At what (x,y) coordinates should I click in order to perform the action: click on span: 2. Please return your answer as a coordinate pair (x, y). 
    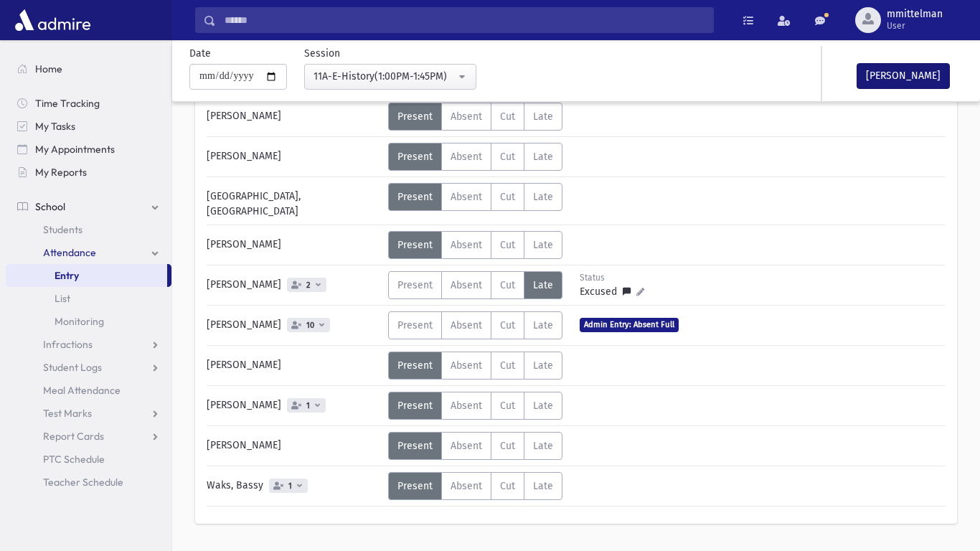
    Looking at the image, I should click on (309, 285).